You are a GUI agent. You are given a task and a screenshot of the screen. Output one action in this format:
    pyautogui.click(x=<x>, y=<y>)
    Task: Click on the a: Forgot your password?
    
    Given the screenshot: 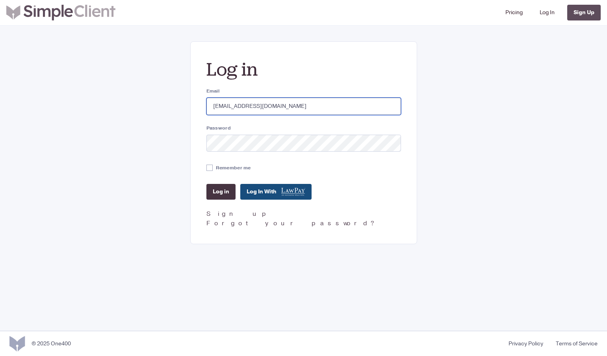 What is the action you would take?
    pyautogui.click(x=292, y=223)
    